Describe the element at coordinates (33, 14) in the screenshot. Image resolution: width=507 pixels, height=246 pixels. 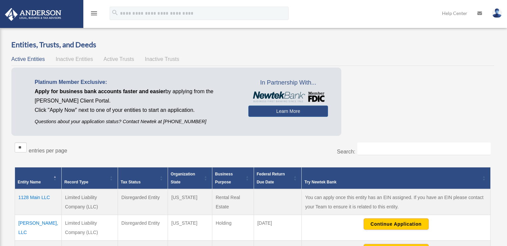
I see `img: Anderson Advisors Platinum Portal` at that location.